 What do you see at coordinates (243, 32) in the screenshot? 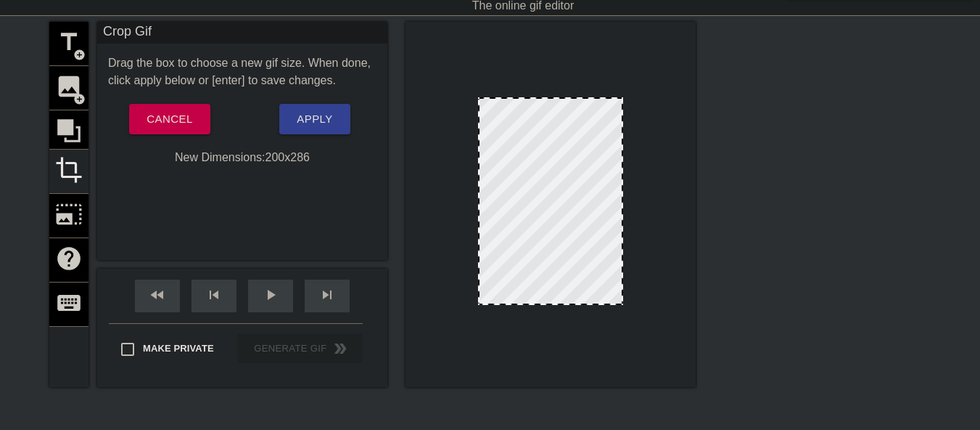
I see `div: Crop Gif` at bounding box center [243, 32].